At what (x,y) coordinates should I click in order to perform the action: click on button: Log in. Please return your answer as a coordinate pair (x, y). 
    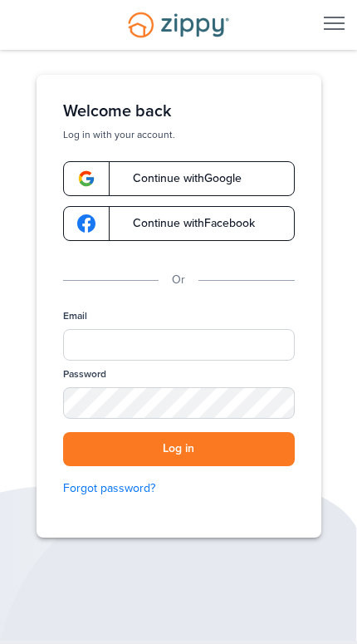
    Looking at the image, I should click on (178, 449).